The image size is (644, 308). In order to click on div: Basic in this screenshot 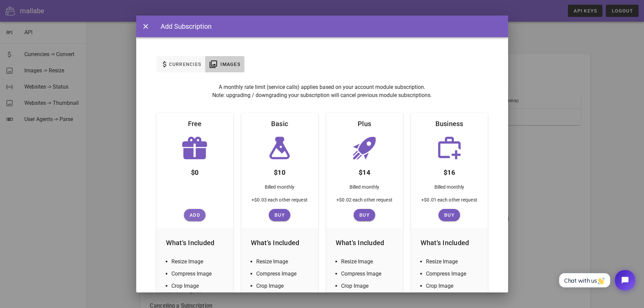, I will do `click(280, 124)`.